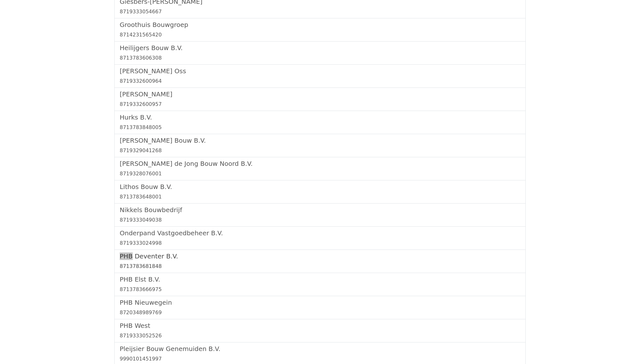 The image size is (640, 364). I want to click on div: 8713783666975, so click(320, 290).